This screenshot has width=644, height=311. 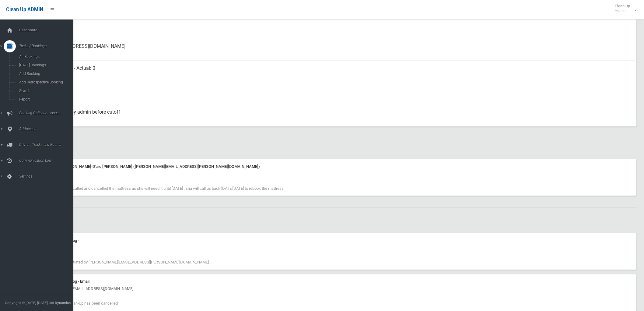 What do you see at coordinates (48, 176) in the screenshot?
I see `span: Settings` at bounding box center [48, 176].